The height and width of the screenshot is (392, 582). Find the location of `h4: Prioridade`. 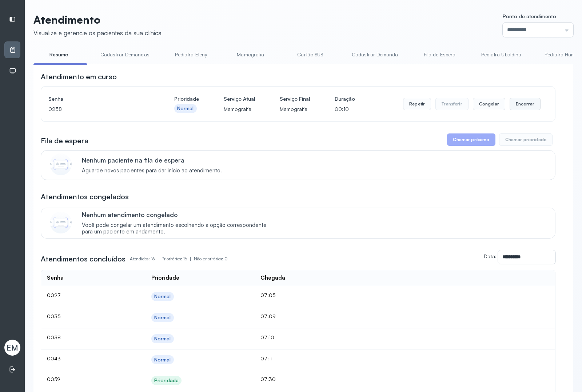

h4: Prioridade is located at coordinates (186, 99).